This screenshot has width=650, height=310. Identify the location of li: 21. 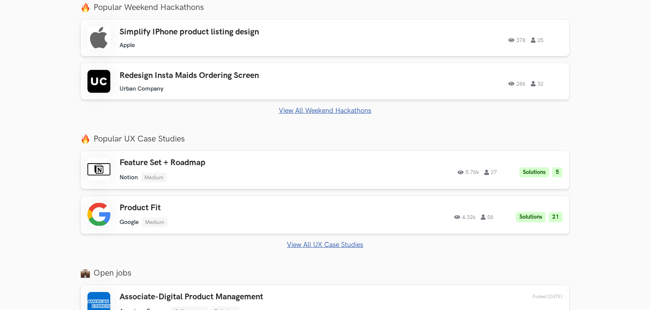
(556, 217).